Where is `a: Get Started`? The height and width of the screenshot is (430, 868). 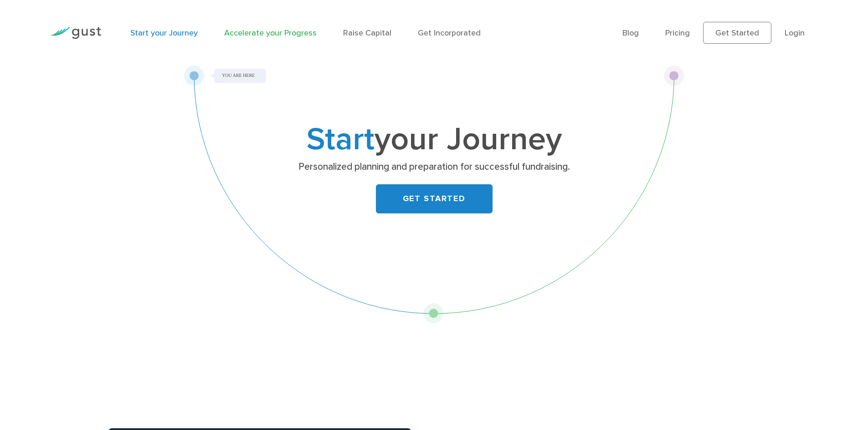 a: Get Started is located at coordinates (737, 33).